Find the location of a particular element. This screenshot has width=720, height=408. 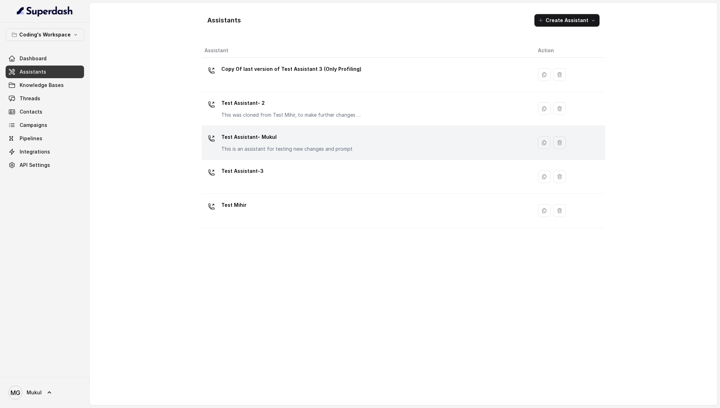

p: Test Assistant-3 is located at coordinates (242, 171).